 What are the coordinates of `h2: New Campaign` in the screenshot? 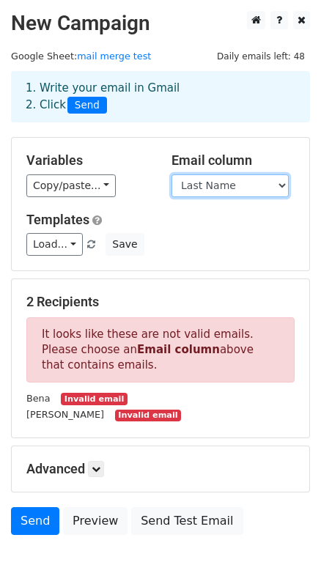 It's located at (161, 23).